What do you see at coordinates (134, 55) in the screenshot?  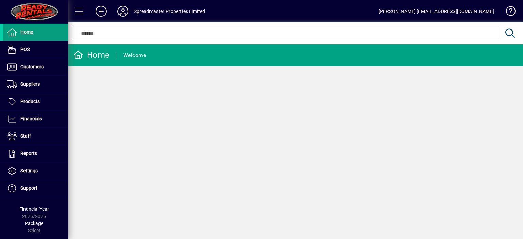 I see `div: Welcome` at bounding box center [134, 55].